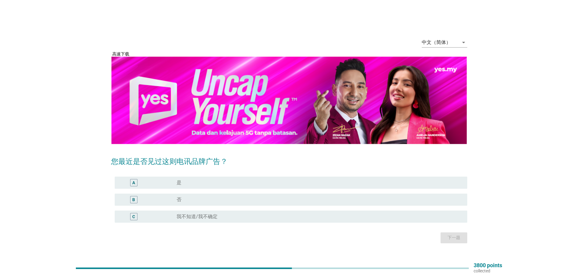  What do you see at coordinates (179, 183) in the screenshot?
I see `label: 是` at bounding box center [179, 183].